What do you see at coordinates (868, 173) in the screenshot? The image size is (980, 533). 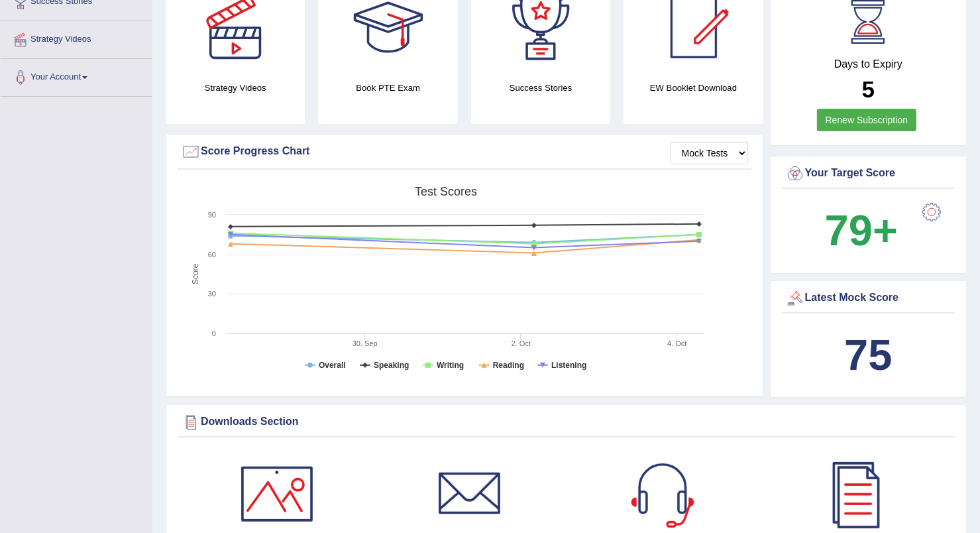 I see `div: Your Target Score` at bounding box center [868, 173].